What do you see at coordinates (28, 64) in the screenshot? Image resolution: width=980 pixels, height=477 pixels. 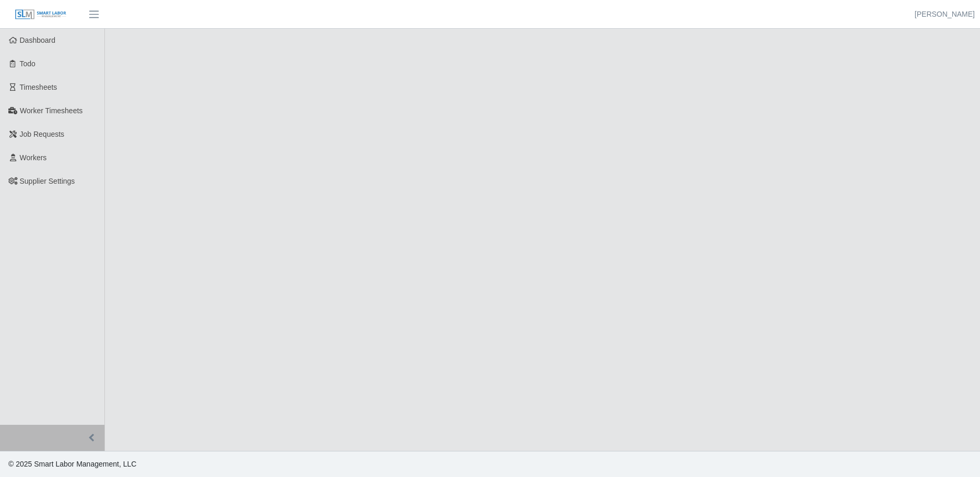 I see `span: Todo` at bounding box center [28, 64].